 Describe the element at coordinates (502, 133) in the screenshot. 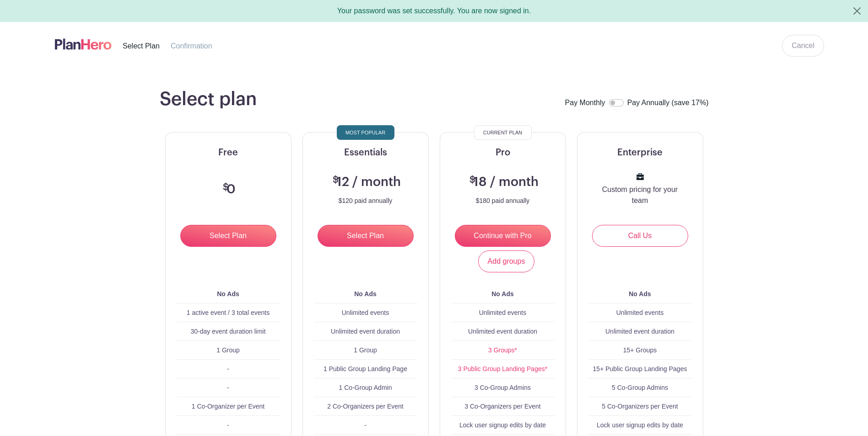

I see `span: Current Plan` at that location.